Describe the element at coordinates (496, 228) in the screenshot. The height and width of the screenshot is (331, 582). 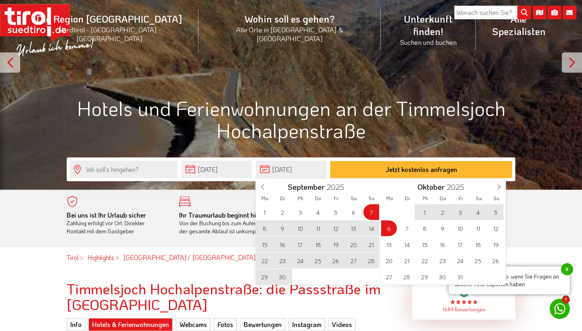
I see `span: Oktober 12, 2025` at that location.